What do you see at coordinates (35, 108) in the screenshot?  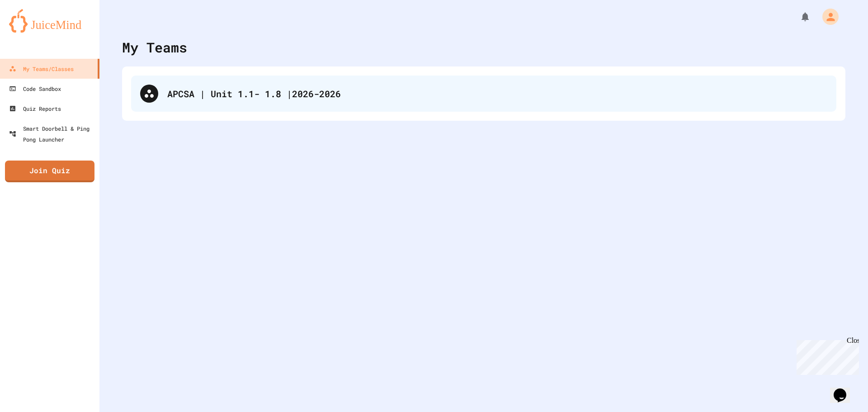 I see `div: Quiz Reports` at bounding box center [35, 108].